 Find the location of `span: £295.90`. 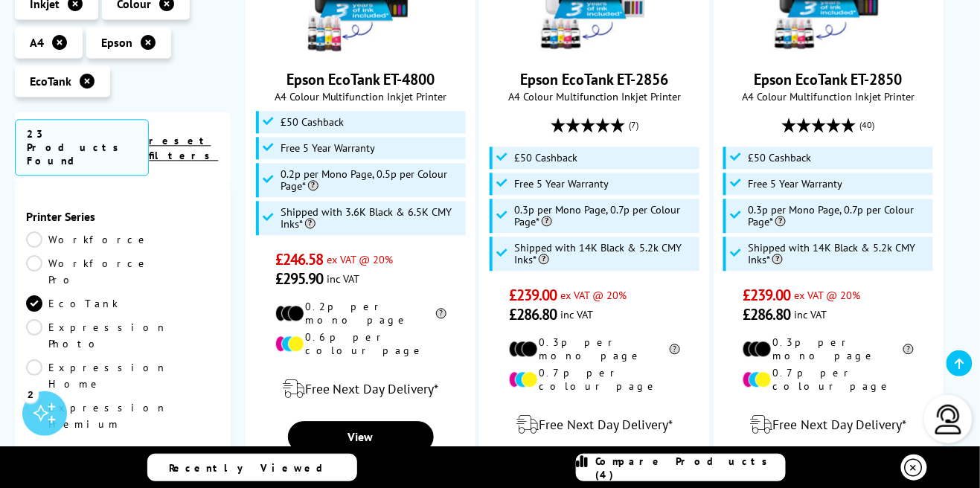

span: £295.90 is located at coordinates (299, 279).